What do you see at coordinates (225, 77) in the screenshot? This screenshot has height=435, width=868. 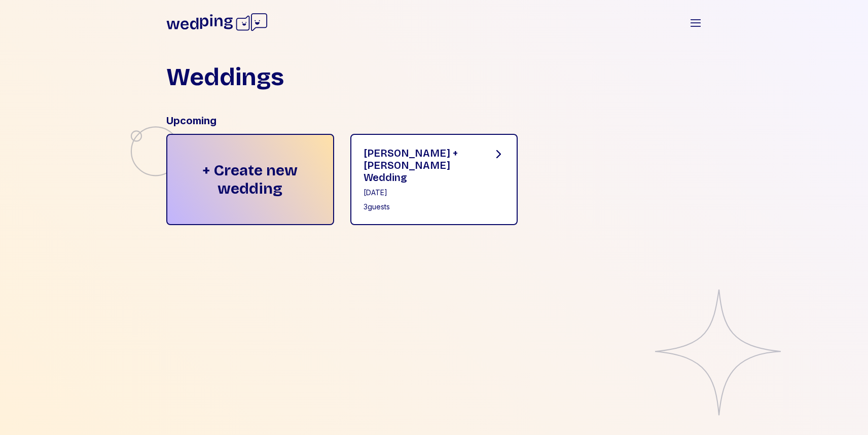 I see `h1: Weddings` at bounding box center [225, 77].